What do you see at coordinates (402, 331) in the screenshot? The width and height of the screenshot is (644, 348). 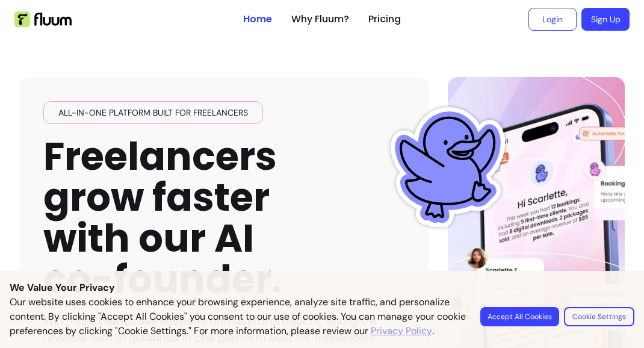 I see `a: Privacy Policy` at bounding box center [402, 331].